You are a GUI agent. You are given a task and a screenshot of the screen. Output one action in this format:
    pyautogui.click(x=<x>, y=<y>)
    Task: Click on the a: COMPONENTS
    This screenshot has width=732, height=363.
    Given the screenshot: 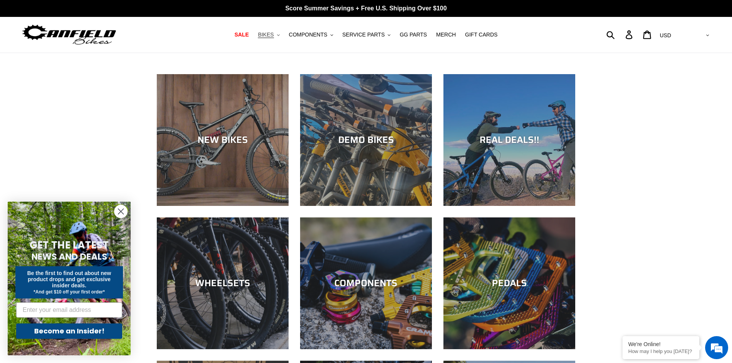 What is the action you would take?
    pyautogui.click(x=366, y=283)
    